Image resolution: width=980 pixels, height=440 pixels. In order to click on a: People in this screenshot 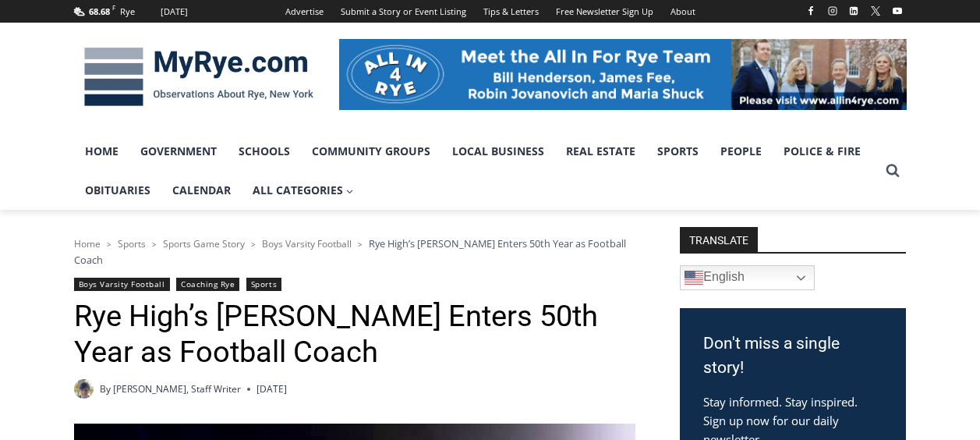, I will do `click(741, 151)`.